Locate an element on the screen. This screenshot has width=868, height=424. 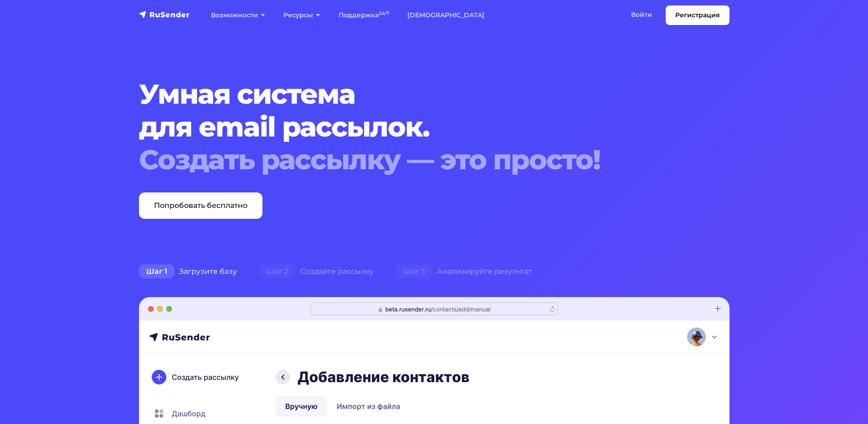
div: Создайте рассылку is located at coordinates (316, 272).